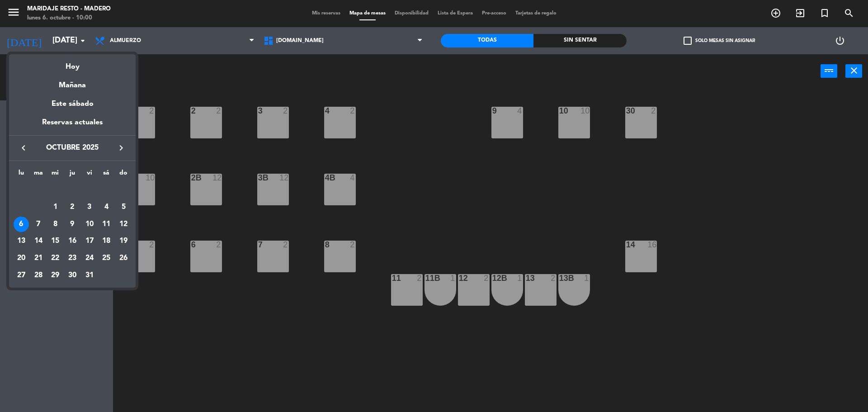 The width and height of the screenshot is (868, 412). I want to click on div: 2, so click(73, 207).